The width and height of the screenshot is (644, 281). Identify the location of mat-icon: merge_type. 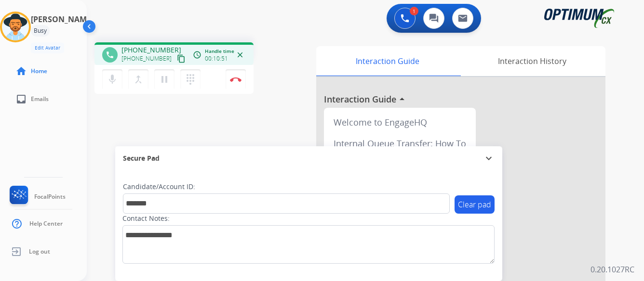
(138, 79).